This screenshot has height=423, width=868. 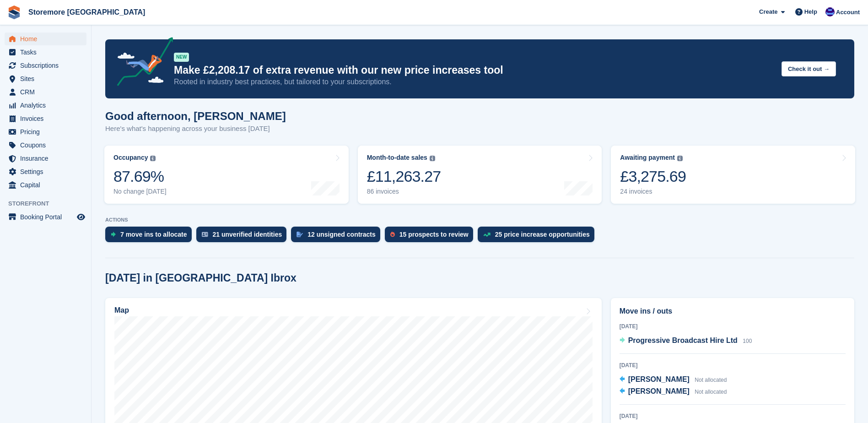 What do you see at coordinates (299, 234) in the screenshot?
I see `img: contract_signature_icon-13c848040528278c33f63329250d36e43548de30e8caae1d1a13099fd9432cc5.svg` at bounding box center [299, 234].